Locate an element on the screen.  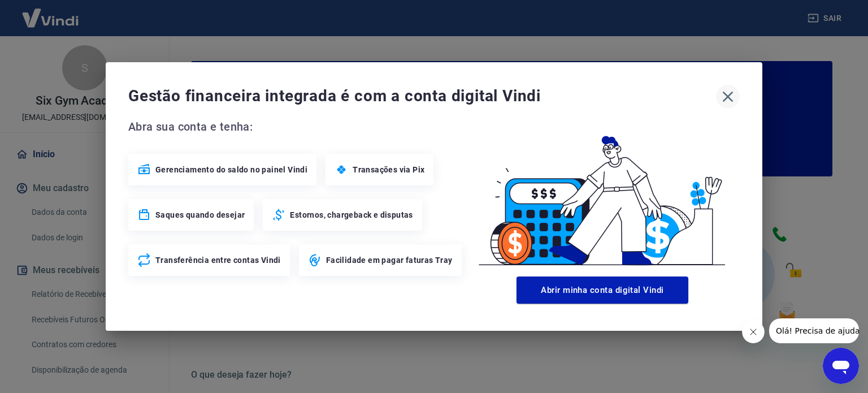
button: Abrir minha conta digital Vindi is located at coordinates (602, 290).